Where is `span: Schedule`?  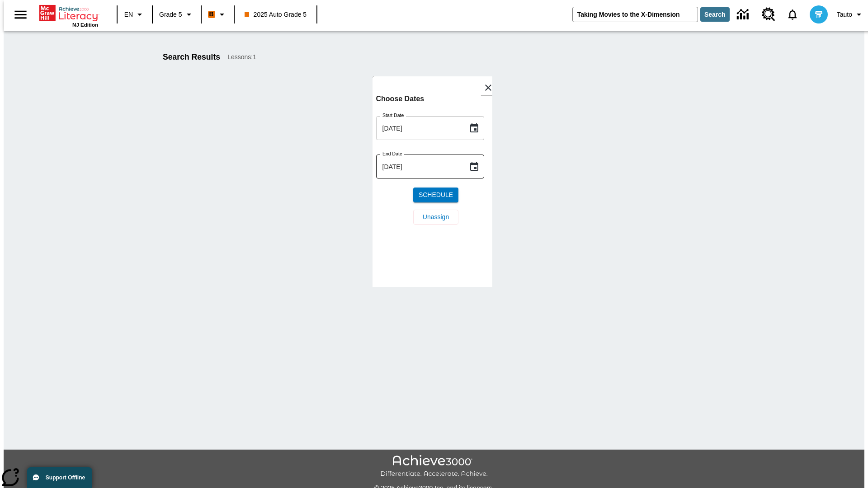
span: Schedule is located at coordinates (436, 195).